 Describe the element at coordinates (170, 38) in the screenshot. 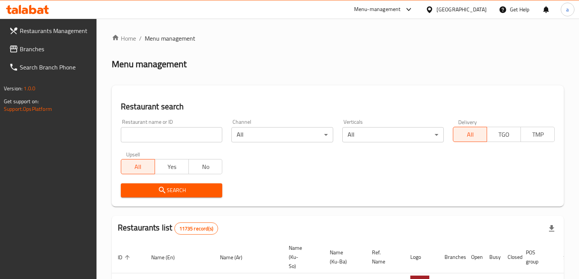

I see `span: Menu management` at that location.